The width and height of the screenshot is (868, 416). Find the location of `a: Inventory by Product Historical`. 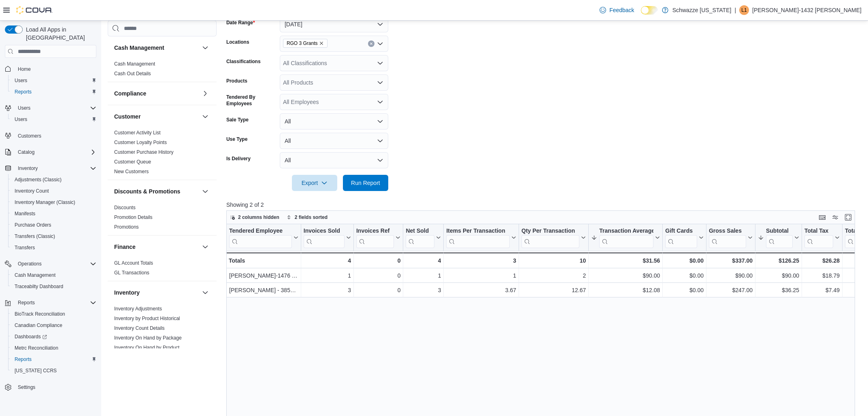

a: Inventory by Product Historical is located at coordinates (147, 318).